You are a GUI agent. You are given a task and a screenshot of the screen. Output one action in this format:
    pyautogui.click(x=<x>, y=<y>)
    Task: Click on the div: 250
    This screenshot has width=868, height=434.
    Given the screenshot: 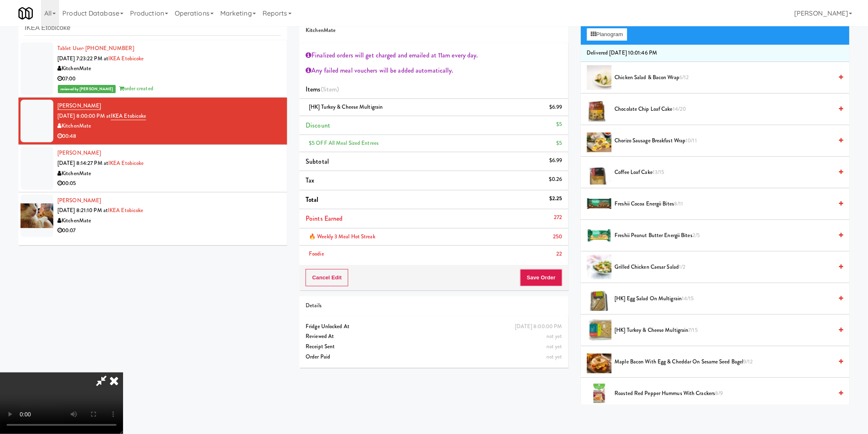 What is the action you would take?
    pyautogui.click(x=558, y=237)
    